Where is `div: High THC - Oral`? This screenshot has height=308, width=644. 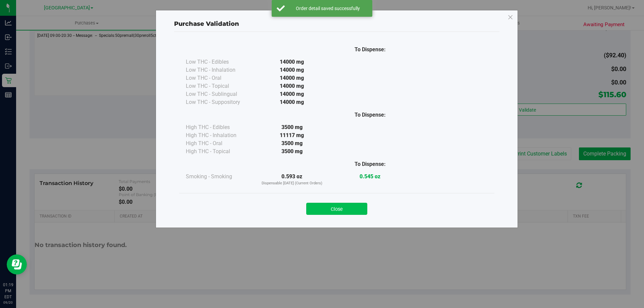 div: High THC - Oral is located at coordinates (219, 143).